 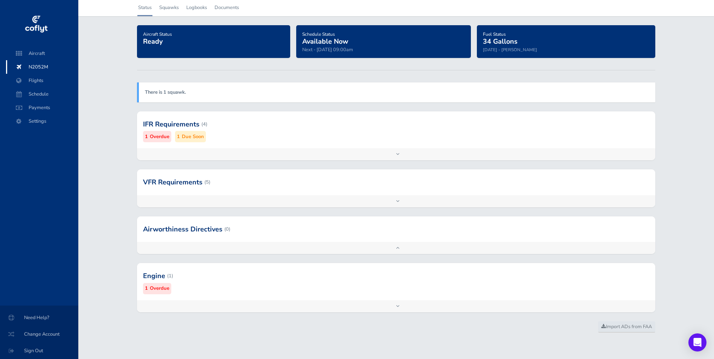 I want to click on a: Import ADs from FAA, so click(x=626, y=327).